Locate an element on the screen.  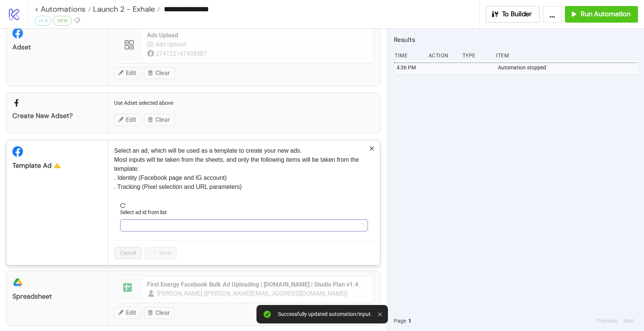
div: Automation stopped is located at coordinates (568, 67).